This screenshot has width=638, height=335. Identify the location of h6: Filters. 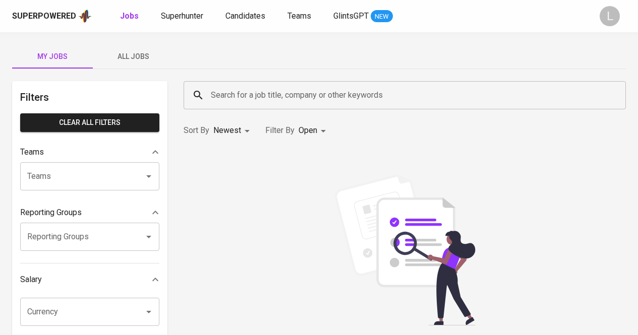
(90, 97).